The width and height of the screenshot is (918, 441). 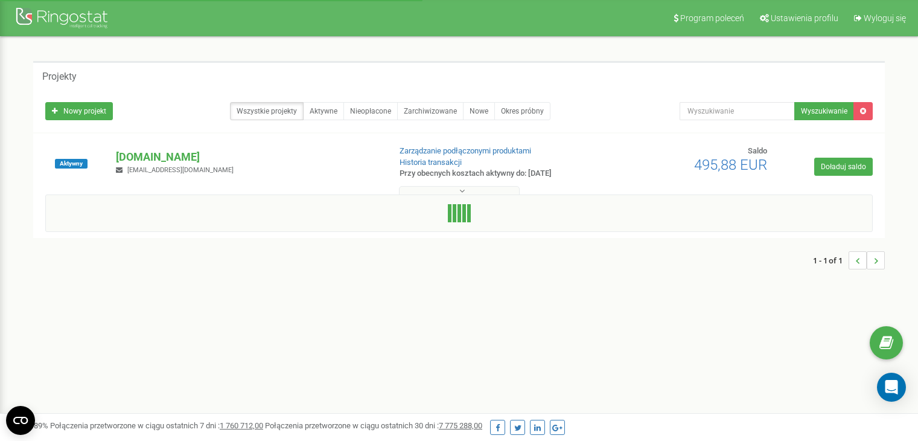 What do you see at coordinates (885, 18) in the screenshot?
I see `span: Wyloguj się` at bounding box center [885, 18].